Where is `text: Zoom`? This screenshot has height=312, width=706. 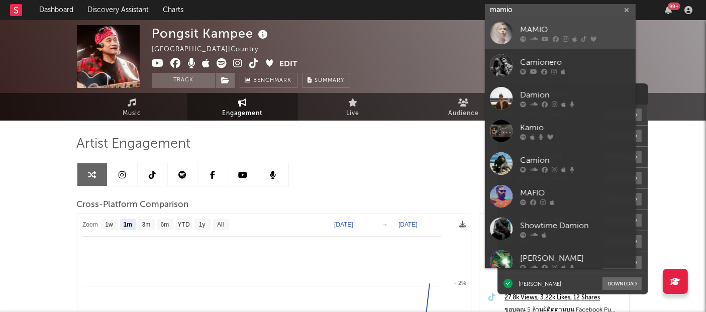 text: Zoom is located at coordinates (90, 225).